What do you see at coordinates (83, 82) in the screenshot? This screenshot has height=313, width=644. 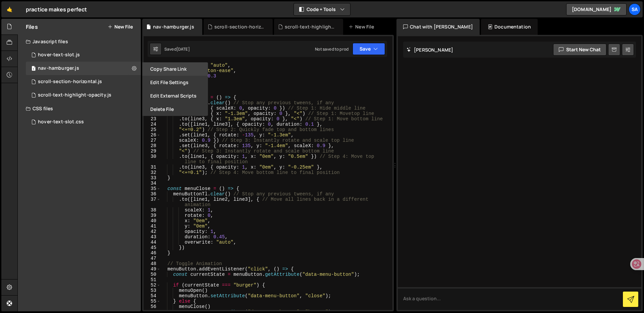 I see `div: 16074/44721.js` at bounding box center [83, 82].